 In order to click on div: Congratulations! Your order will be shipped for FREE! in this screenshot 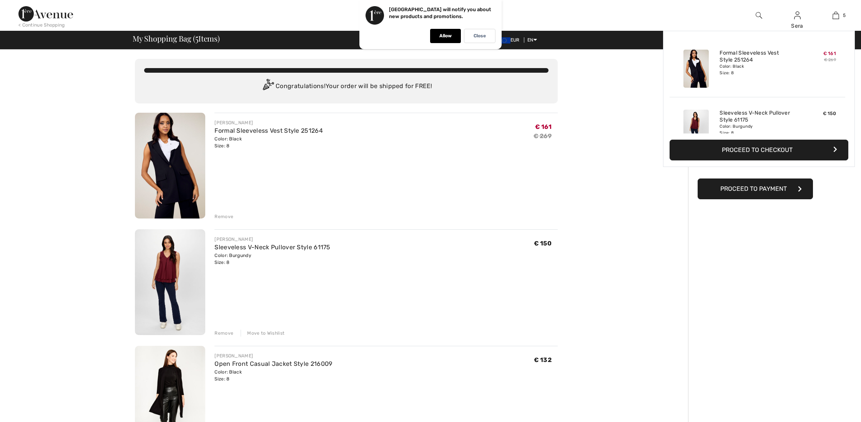, I will do `click(346, 86)`.